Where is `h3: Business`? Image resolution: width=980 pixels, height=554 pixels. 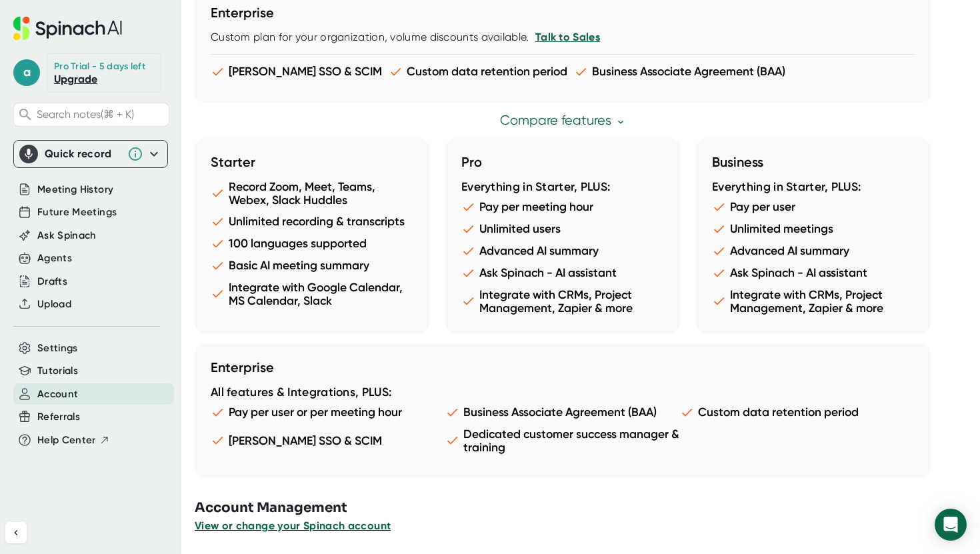 h3: Business is located at coordinates (814, 162).